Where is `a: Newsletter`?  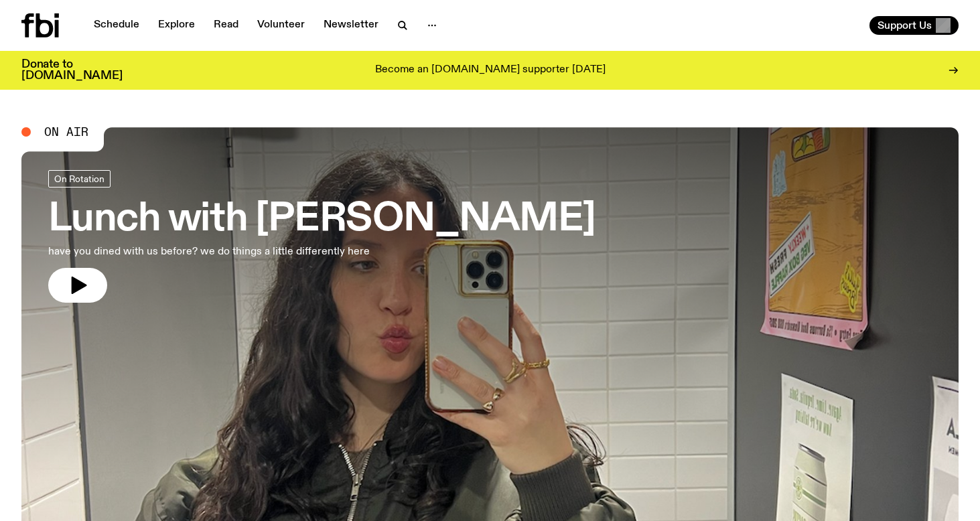 a: Newsletter is located at coordinates (351, 26).